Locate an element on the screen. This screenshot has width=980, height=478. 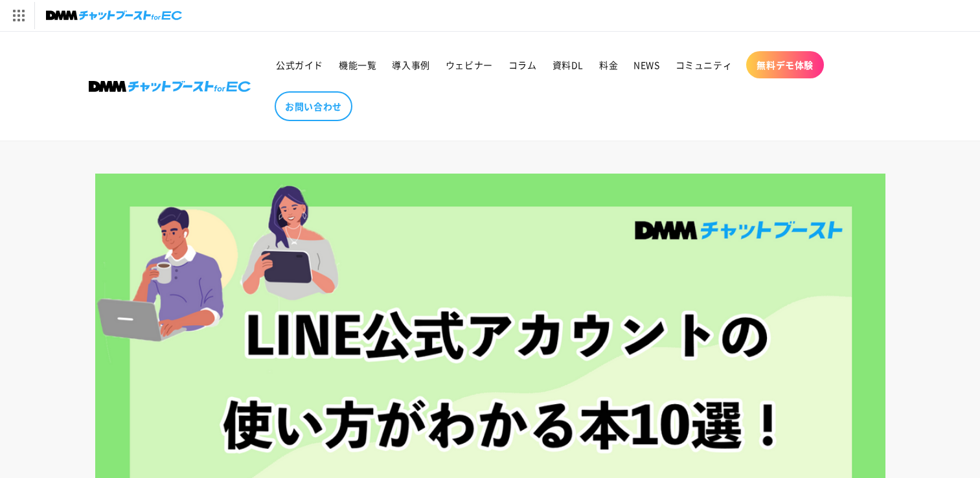
a: 資料DL is located at coordinates (568, 64).